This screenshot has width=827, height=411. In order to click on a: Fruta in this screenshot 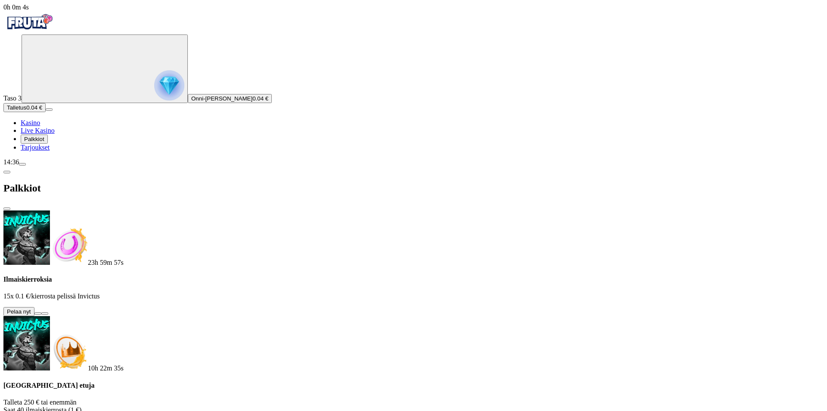, I will do `click(29, 30)`.